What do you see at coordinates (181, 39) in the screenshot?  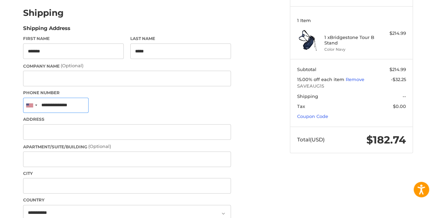 I see `label: Last Name` at bounding box center [181, 39].